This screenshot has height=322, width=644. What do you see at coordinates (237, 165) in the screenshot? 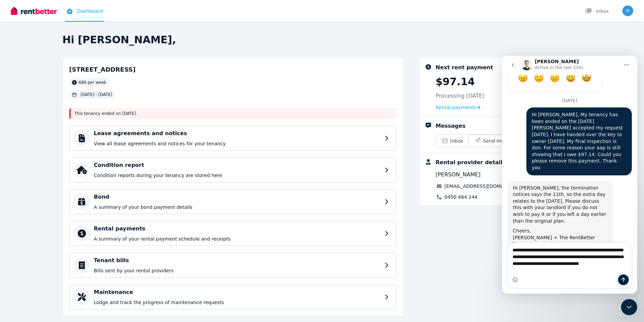
I see `h4: Condition report` at bounding box center [237, 165].